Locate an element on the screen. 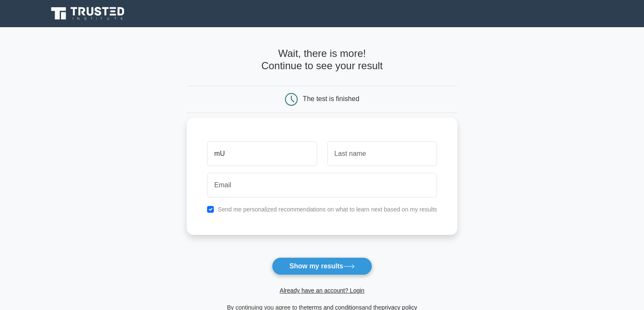 The image size is (644, 310). a: Already have an account? Login is located at coordinates (322, 290).